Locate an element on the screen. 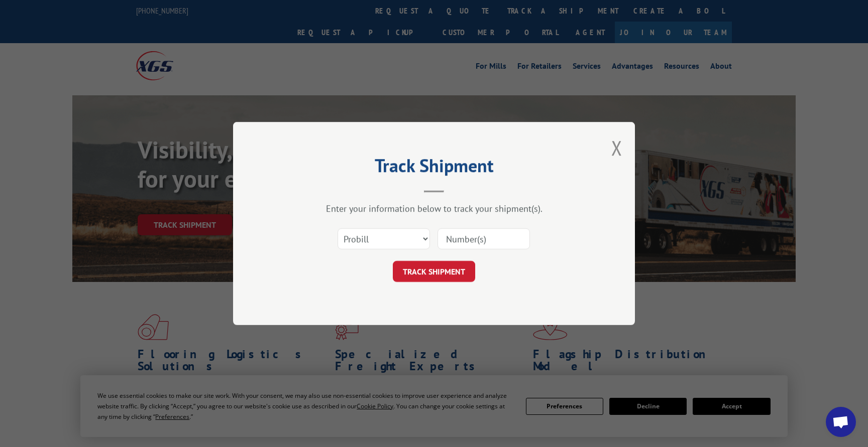 The image size is (868, 447). button: TRACK SHIPMENT is located at coordinates (434, 272).